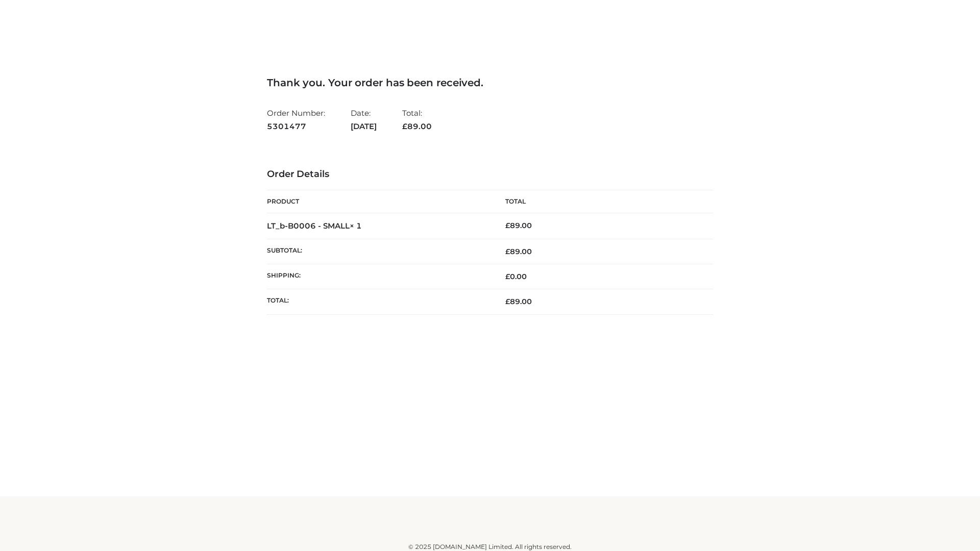  I want to click on strong: 5301477, so click(296, 126).